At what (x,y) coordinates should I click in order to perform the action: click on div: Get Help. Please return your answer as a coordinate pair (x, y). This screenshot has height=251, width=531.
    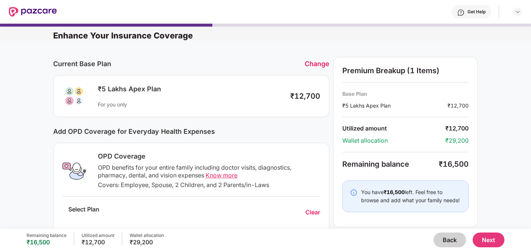
    Looking at the image, I should click on (477, 12).